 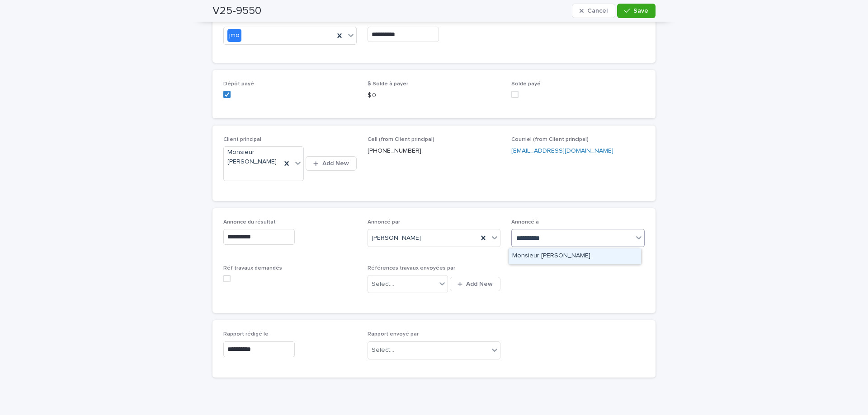 What do you see at coordinates (574, 256) in the screenshot?
I see `div: Monsieur Luc Cartier` at bounding box center [574, 256].